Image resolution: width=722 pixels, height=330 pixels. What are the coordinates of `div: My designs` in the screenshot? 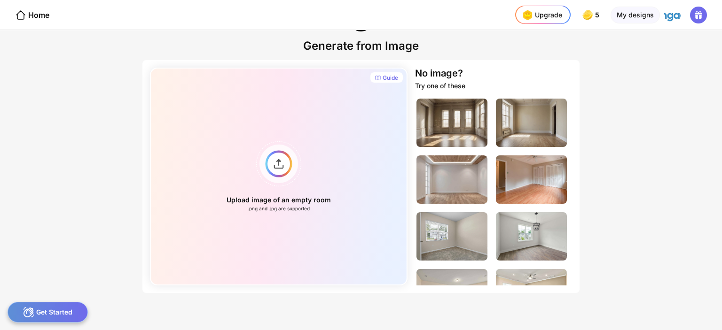 It's located at (635, 15).